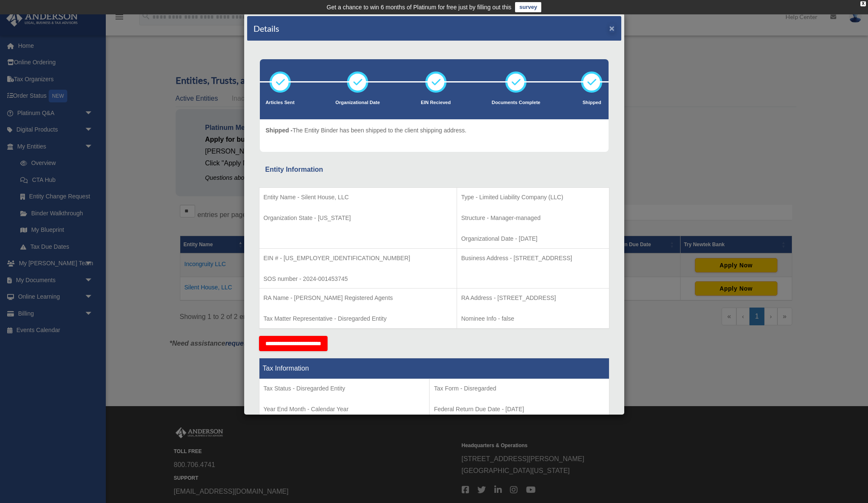  Describe the element at coordinates (358, 103) in the screenshot. I see `p: Organizational Date` at that location.